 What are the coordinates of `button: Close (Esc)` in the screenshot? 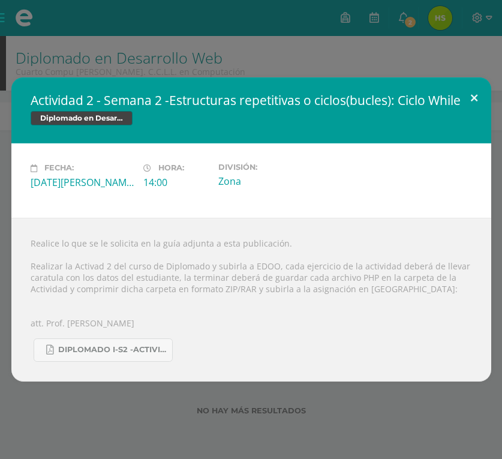 It's located at (474, 98).